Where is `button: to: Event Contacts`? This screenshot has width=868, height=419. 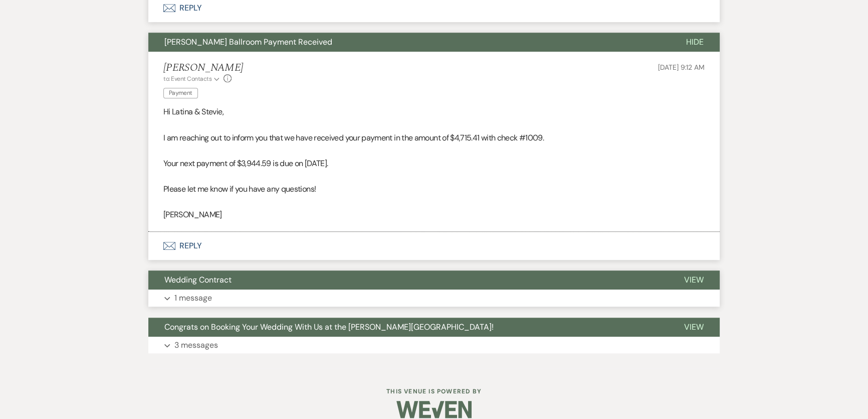
button: to: Event Contacts is located at coordinates (192, 79).